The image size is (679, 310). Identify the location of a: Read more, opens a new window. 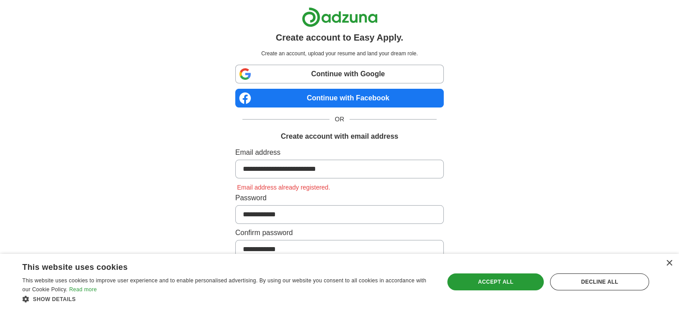
(83, 290).